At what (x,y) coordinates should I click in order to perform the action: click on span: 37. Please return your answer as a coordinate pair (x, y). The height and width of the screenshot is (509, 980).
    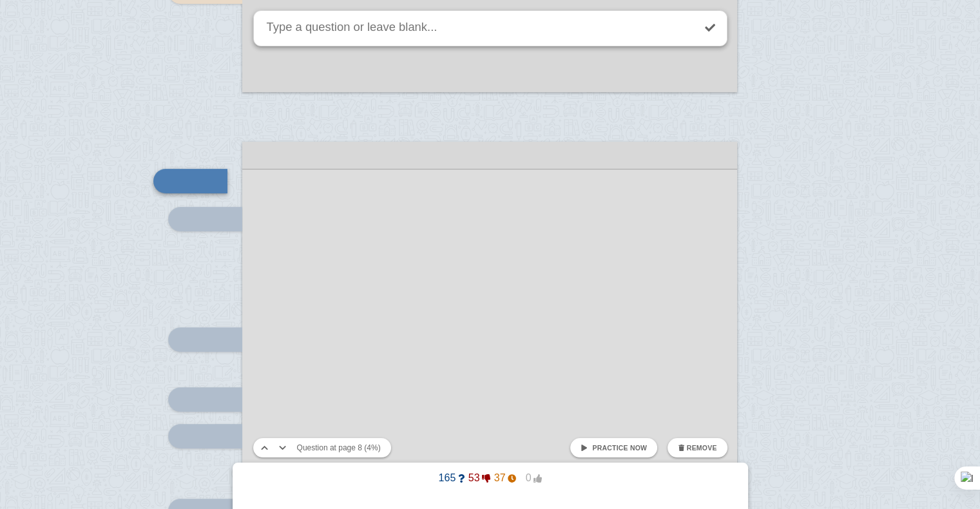
    Looking at the image, I should click on (503, 478).